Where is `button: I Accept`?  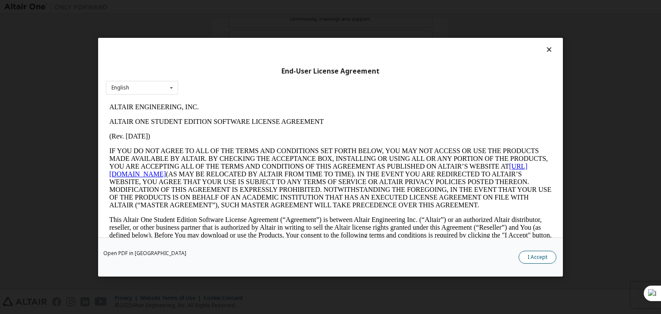 button: I Accept is located at coordinates (538, 257).